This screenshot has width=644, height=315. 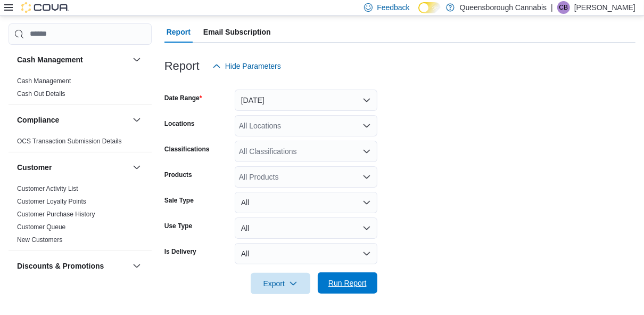 I want to click on span: Customer Purchase History, so click(x=56, y=214).